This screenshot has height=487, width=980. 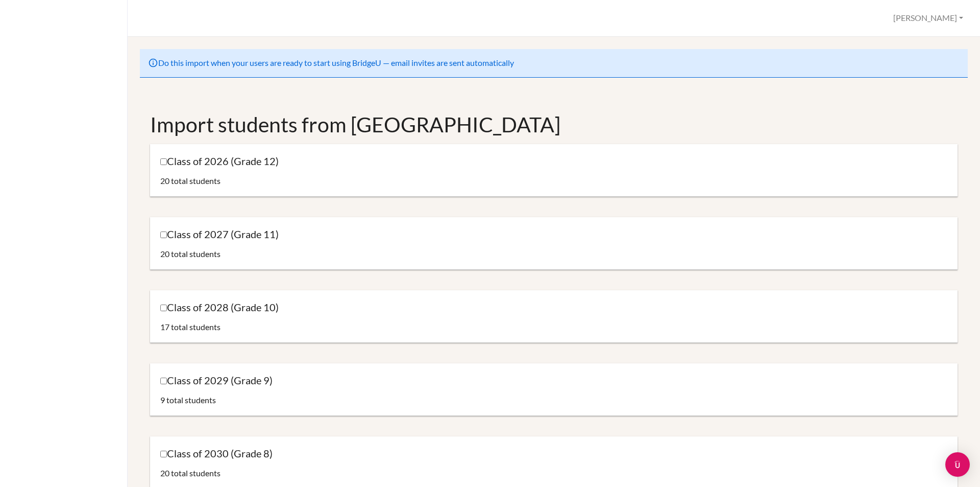 I want to click on span: 9 total students, so click(x=188, y=400).